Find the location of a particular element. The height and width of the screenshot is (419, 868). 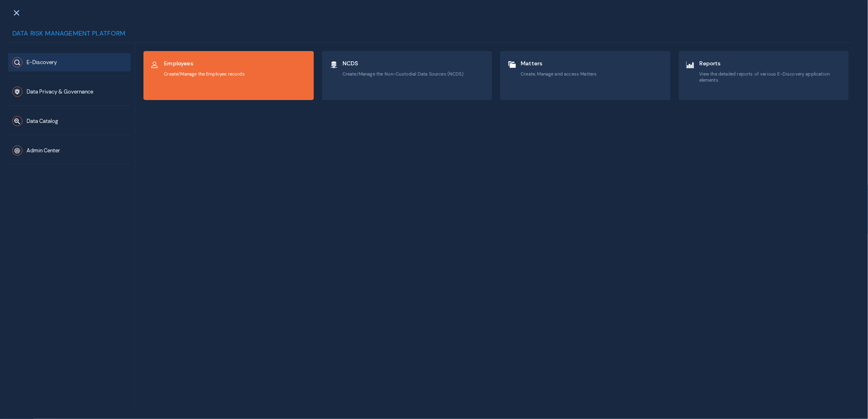

button: E-Discovery is located at coordinates (70, 62).